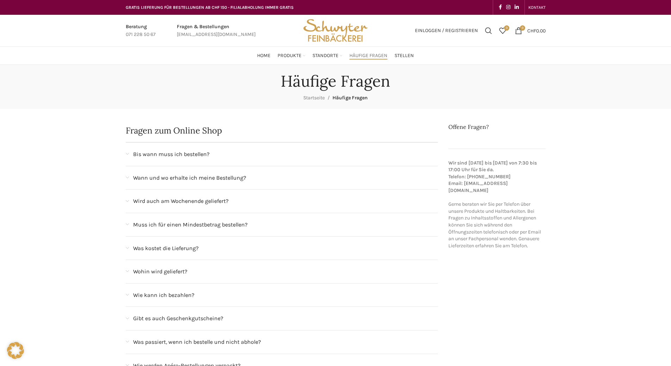 The image size is (671, 366). Describe the element at coordinates (326, 56) in the screenshot. I see `span: Standorte` at that location.